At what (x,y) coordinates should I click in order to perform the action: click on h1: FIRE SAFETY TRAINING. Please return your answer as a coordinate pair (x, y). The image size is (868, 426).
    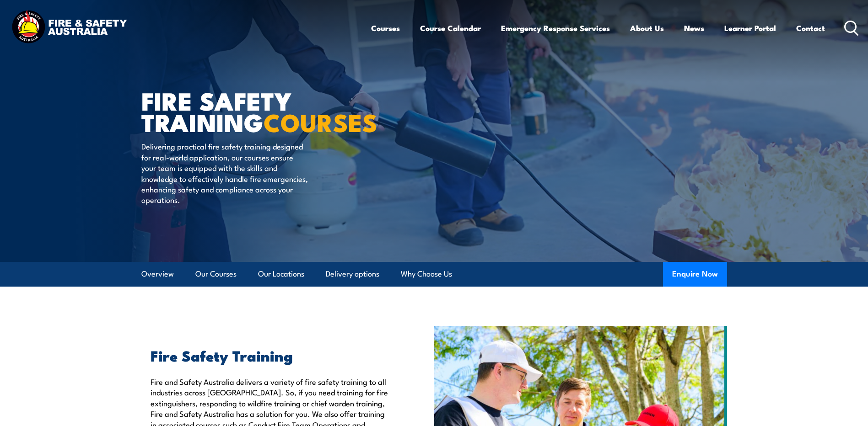
    Looking at the image, I should click on (255, 110).